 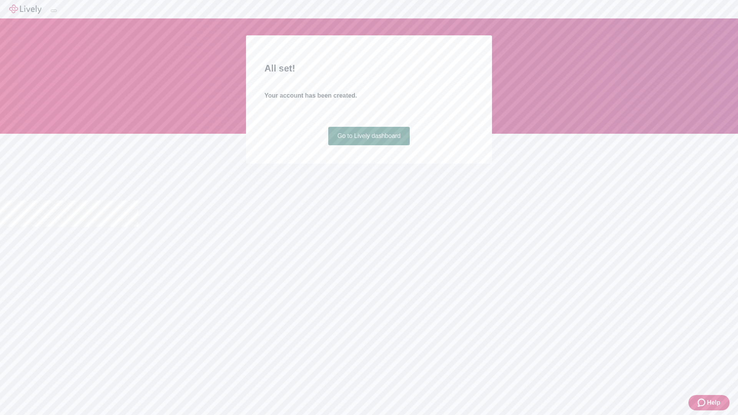 What do you see at coordinates (369, 68) in the screenshot?
I see `h2: All set!` at bounding box center [369, 68].